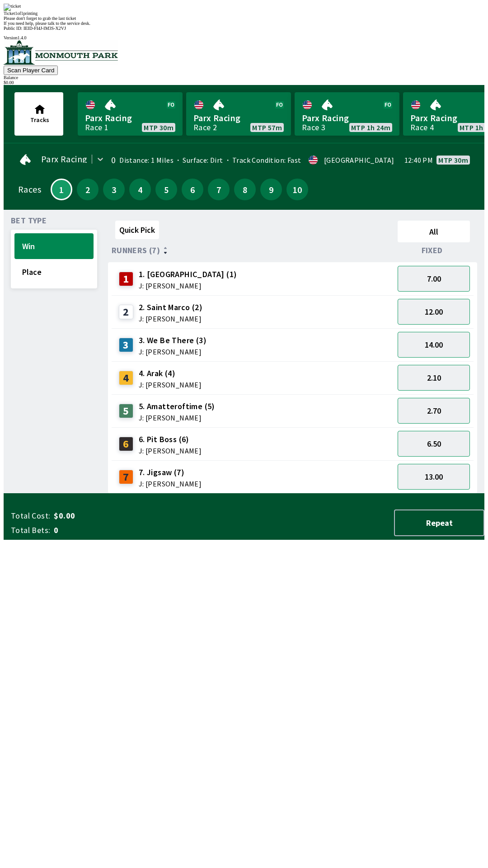 Image resolution: width=488 pixels, height=868 pixels. Describe the element at coordinates (219, 189) in the screenshot. I see `span: 7` at that location.